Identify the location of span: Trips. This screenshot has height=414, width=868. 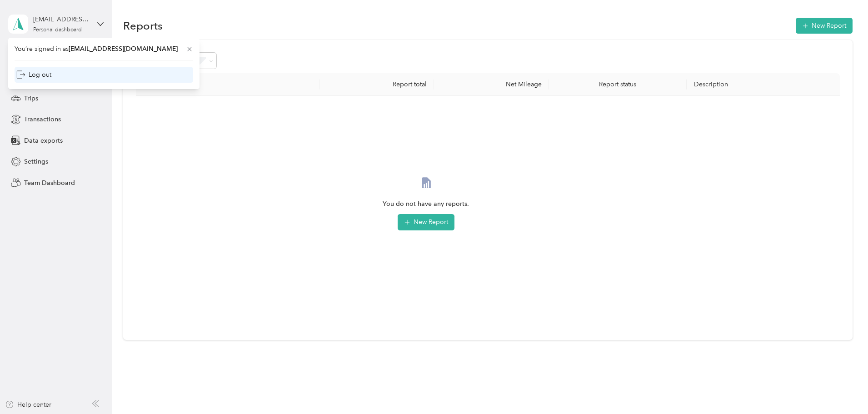
(31, 98).